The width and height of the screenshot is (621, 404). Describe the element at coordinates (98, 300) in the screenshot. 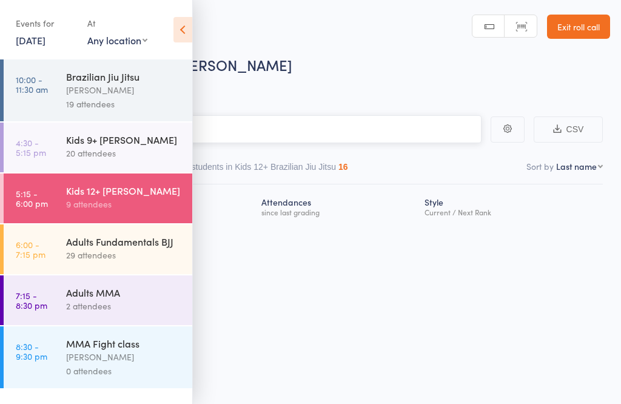

I see `a: 7:15 -8:30 pmAdults MMA2 attendees` at that location.